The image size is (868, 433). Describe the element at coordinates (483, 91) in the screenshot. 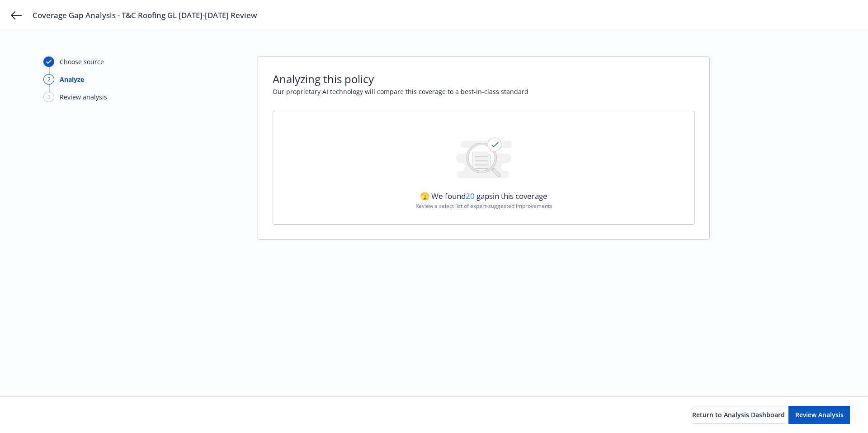

I see `span: Our proprietary AI technology will compare this coverage to a best-in-class standard` at that location.